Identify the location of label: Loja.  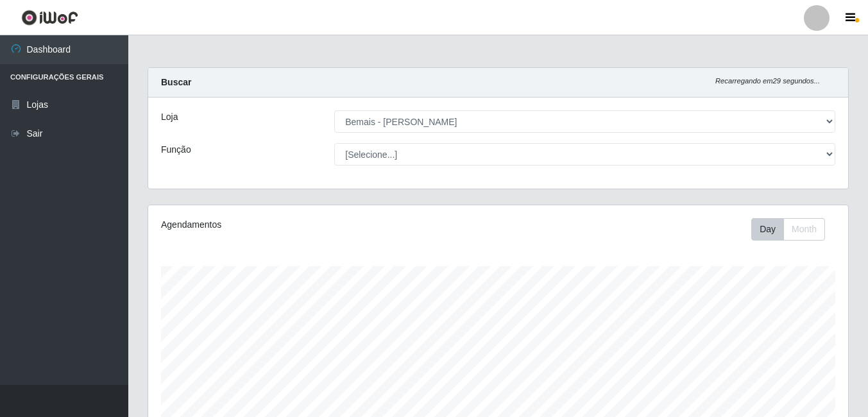
(169, 117).